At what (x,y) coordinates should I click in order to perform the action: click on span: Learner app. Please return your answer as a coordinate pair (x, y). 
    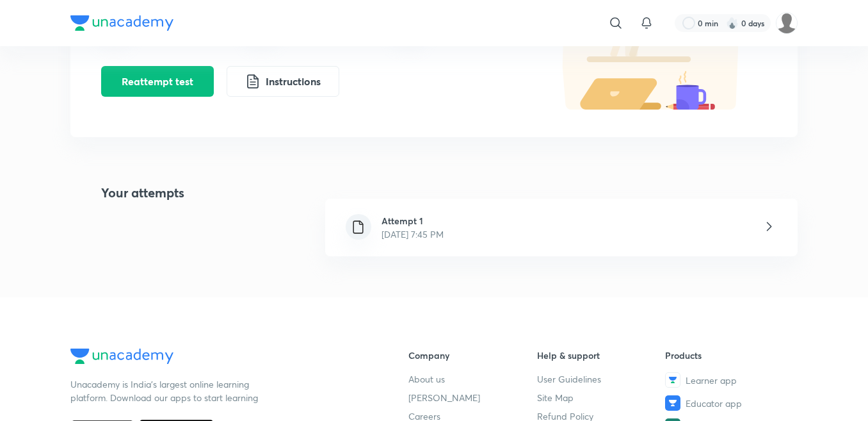
    Looking at the image, I should click on (711, 380).